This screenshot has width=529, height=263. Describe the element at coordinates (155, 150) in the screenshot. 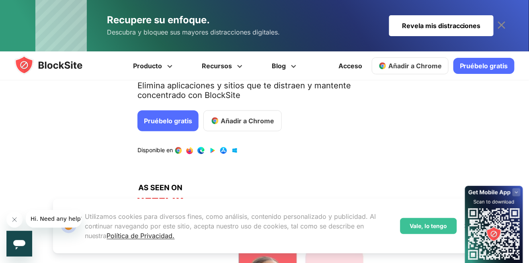

I see `font: Disponible en` at that location.